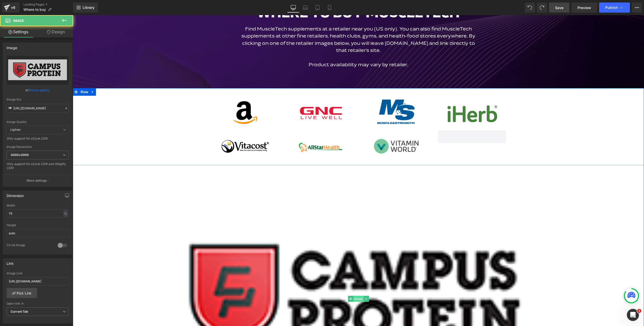 This screenshot has width=644, height=326. Describe the element at coordinates (293, 8) in the screenshot. I see `a: Desktop` at that location.